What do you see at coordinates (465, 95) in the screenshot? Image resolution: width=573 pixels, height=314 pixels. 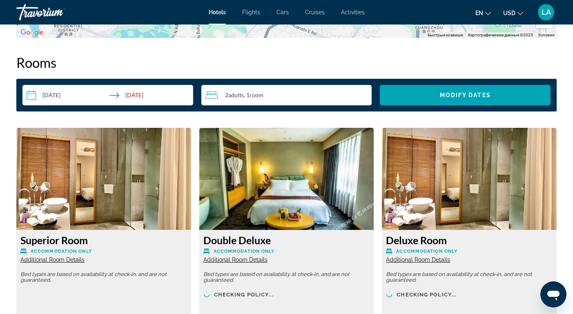 I see `span: Modify Dates` at bounding box center [465, 95].